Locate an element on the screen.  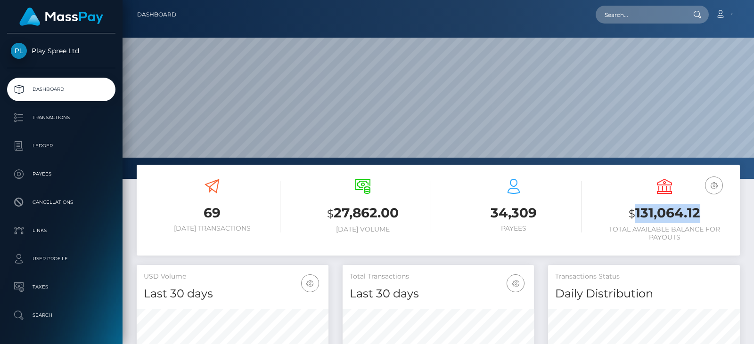
a: Cancellations is located at coordinates (61, 203).